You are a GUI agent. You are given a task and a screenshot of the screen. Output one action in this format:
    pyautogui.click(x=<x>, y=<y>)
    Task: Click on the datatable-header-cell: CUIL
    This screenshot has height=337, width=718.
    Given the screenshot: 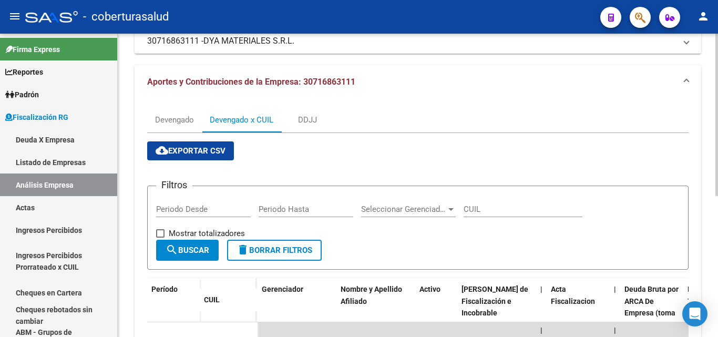 What is the action you would take?
    pyautogui.click(x=229, y=300)
    